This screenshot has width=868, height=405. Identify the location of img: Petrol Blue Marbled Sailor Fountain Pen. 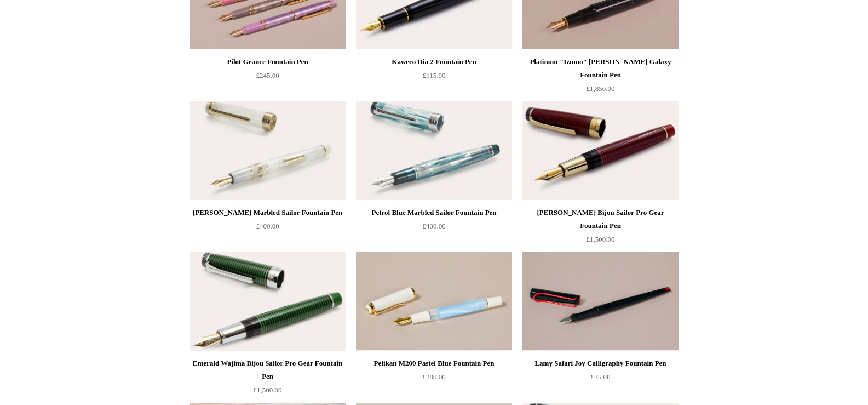
(434, 150).